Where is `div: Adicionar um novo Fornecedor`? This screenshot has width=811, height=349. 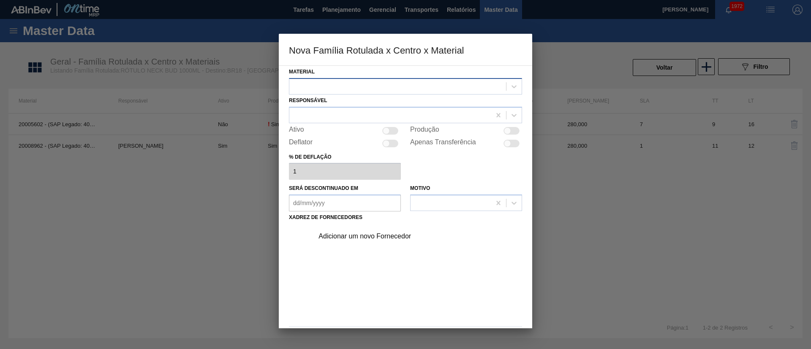 div: Adicionar um novo Fornecedor is located at coordinates (401, 237).